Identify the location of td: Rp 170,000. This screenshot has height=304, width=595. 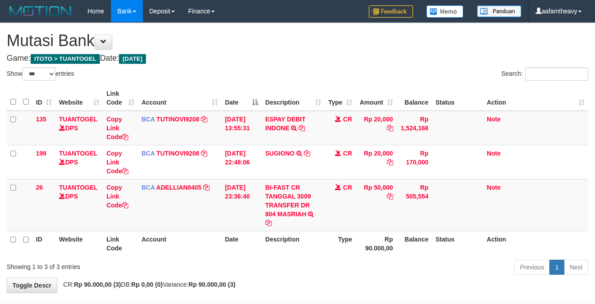
(414, 162).